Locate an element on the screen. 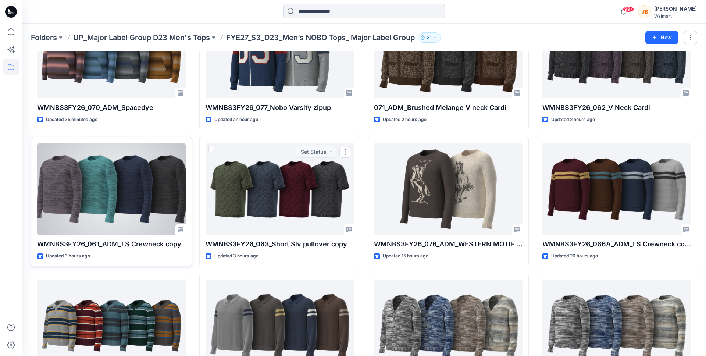  p: WMNBS3FY26_070_ADM_Spacedye is located at coordinates (111, 108).